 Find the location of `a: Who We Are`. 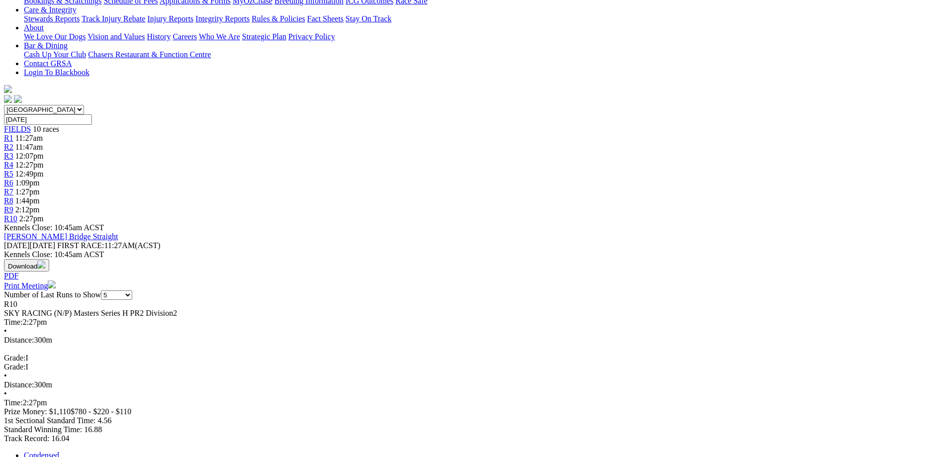

a: Who We Are is located at coordinates (219, 36).